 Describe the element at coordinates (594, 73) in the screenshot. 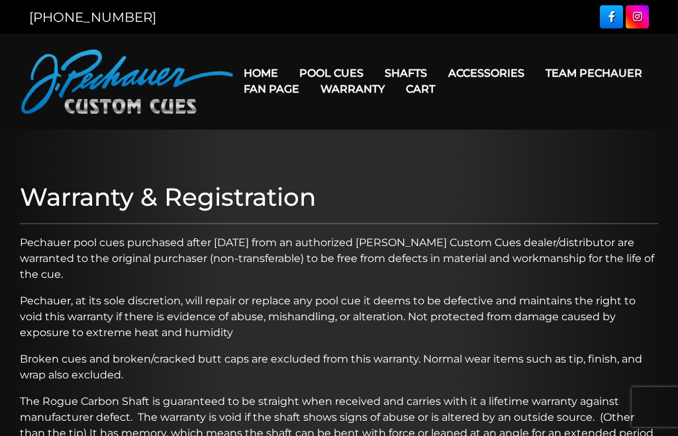

I see `a: Team Pechauer` at that location.